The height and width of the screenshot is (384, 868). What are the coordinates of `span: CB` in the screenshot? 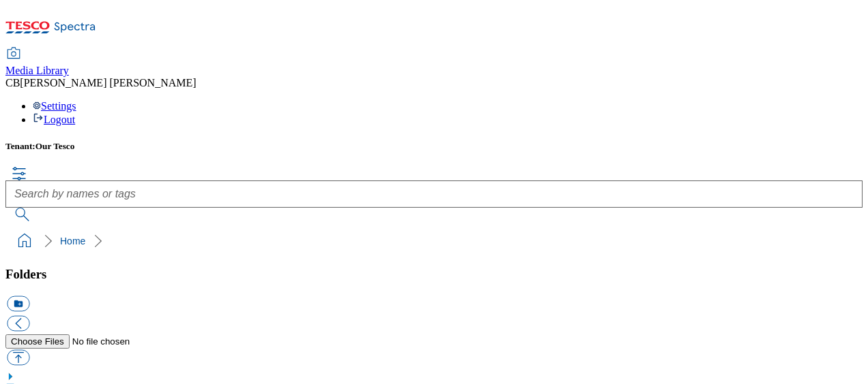 It's located at (12, 83).